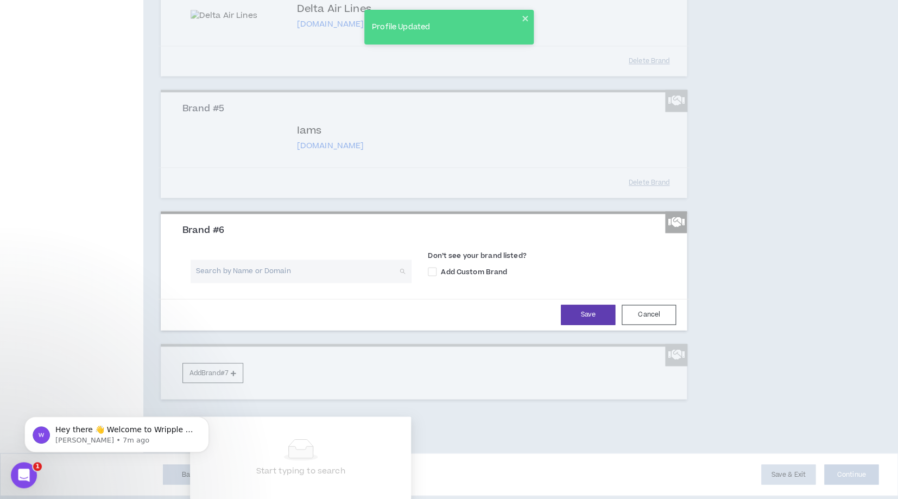 The image size is (898, 499). What do you see at coordinates (788, 474) in the screenshot?
I see `button: Save & Exit` at bounding box center [788, 474].